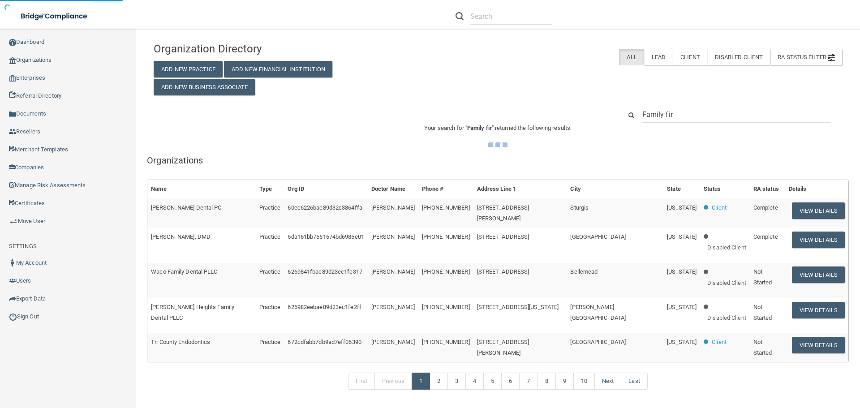  Describe the element at coordinates (446, 189) in the screenshot. I see `th: Phone #` at that location.